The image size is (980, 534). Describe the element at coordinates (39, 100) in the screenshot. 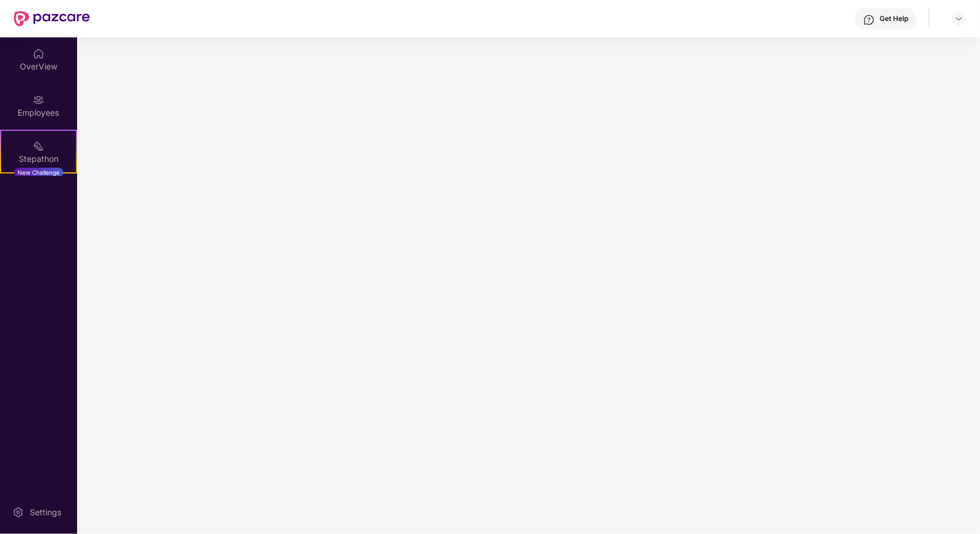

I see `img: svg+xml;base64,PHN2ZyBpZD0iRW1wbG95ZWVzIiB4bWxucz0iaHR0cDovL3d3dy53My5vcmcvMjAwMC9zdmciIHdpZHRoPS...` at that location.